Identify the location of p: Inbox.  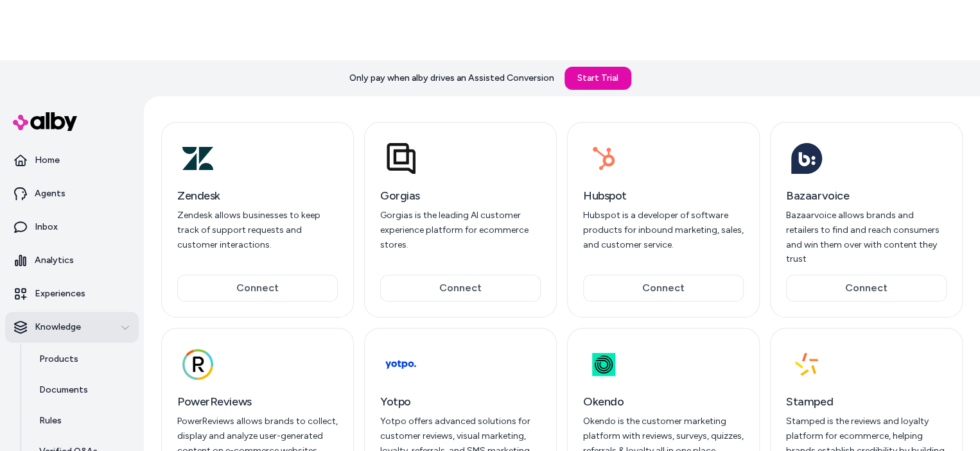
(46, 227).